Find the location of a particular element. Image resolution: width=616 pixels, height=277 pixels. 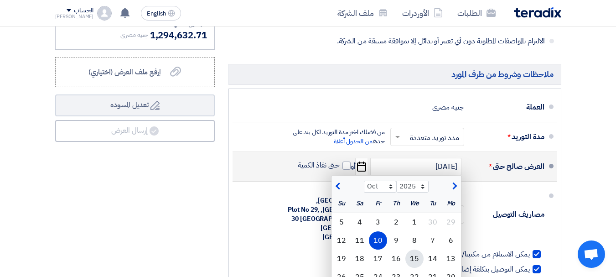

div: العرض صالح حتى is located at coordinates (508, 166).